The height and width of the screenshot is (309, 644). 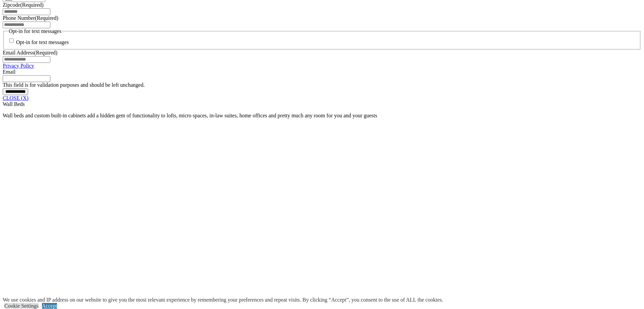 What do you see at coordinates (16, 98) in the screenshot?
I see `a: CLOSE (X)` at bounding box center [16, 98].